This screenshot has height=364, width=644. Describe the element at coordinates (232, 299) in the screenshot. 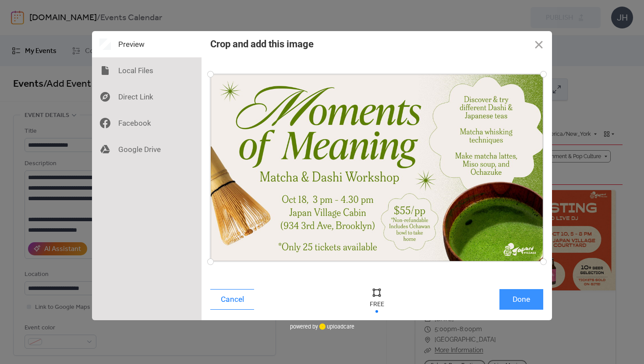

I see `button: Cancel` at that location.